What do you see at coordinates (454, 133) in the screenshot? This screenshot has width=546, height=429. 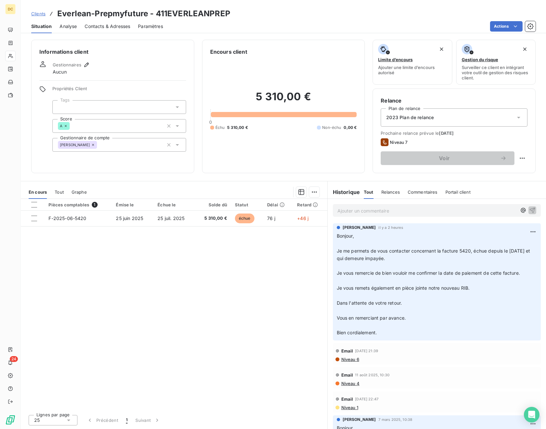 I see `span: Prochaine relance prévue le` at bounding box center [454, 133].